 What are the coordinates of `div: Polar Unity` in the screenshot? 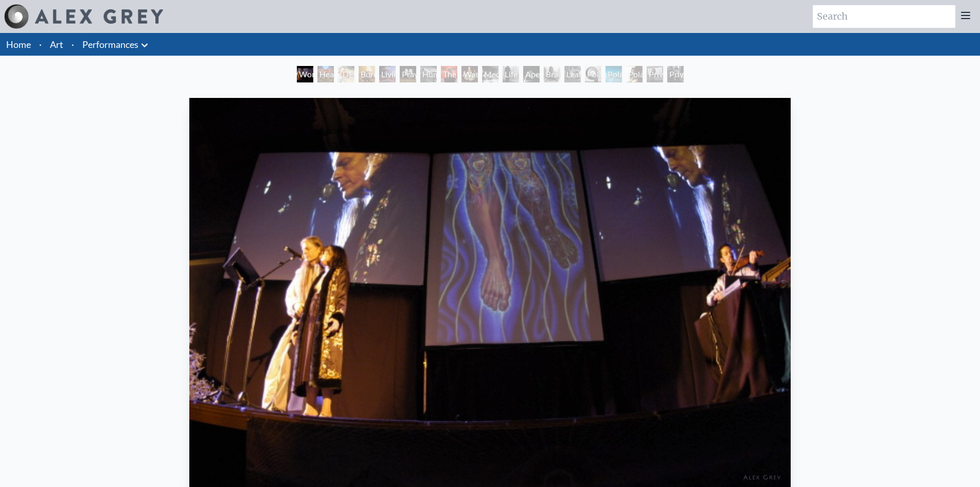 It's located at (593, 74).